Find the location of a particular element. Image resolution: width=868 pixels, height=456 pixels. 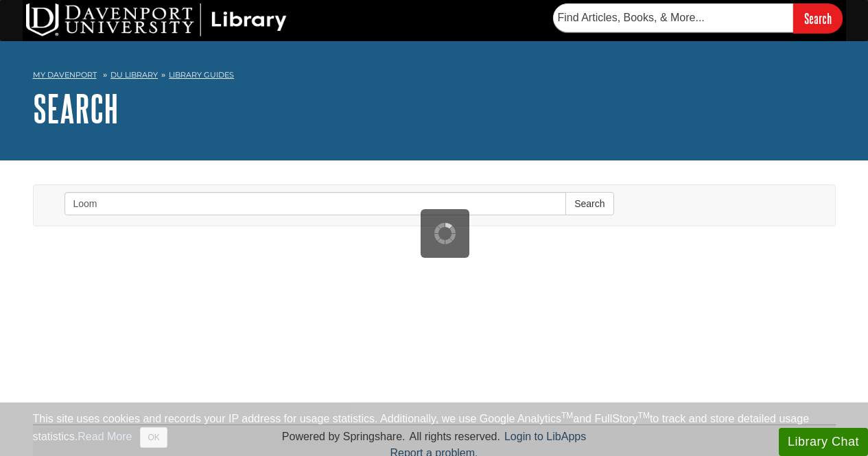

button: Search is located at coordinates (590, 203).